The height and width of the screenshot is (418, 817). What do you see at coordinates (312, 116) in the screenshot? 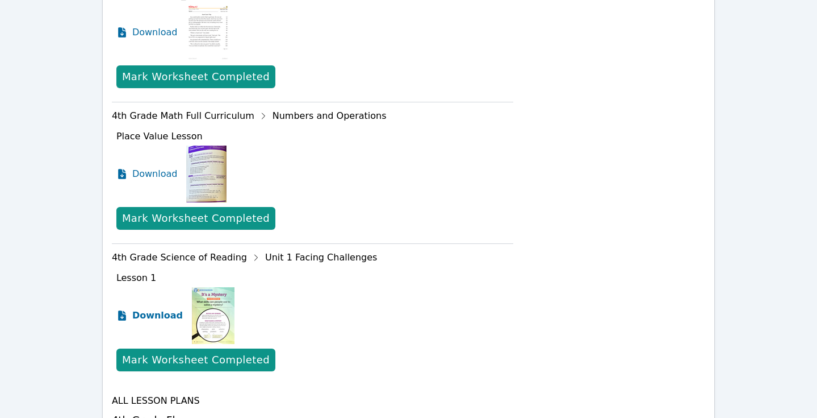
I see `div: 4th Grade Math Full Curriculum Numbers and Operations` at bounding box center [312, 116].